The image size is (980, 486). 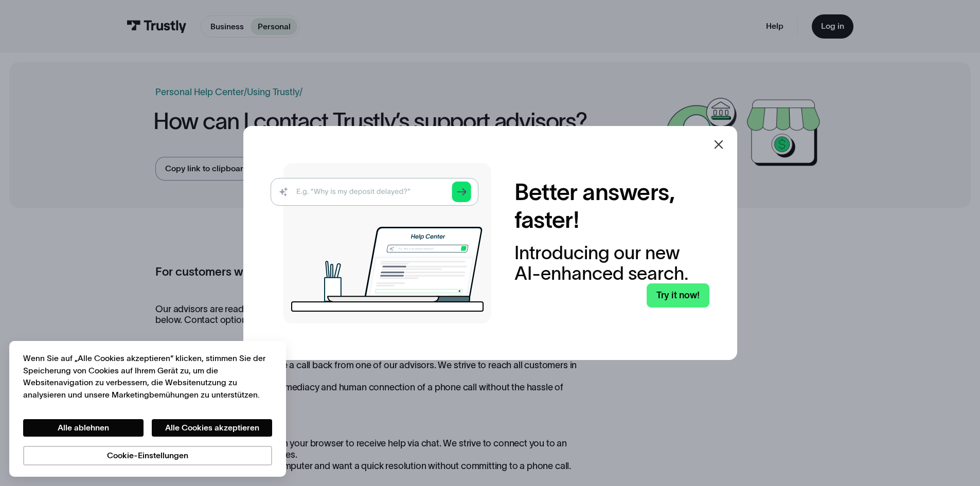 What do you see at coordinates (83, 428) in the screenshot?
I see `button: Alle ablehnen` at bounding box center [83, 428].